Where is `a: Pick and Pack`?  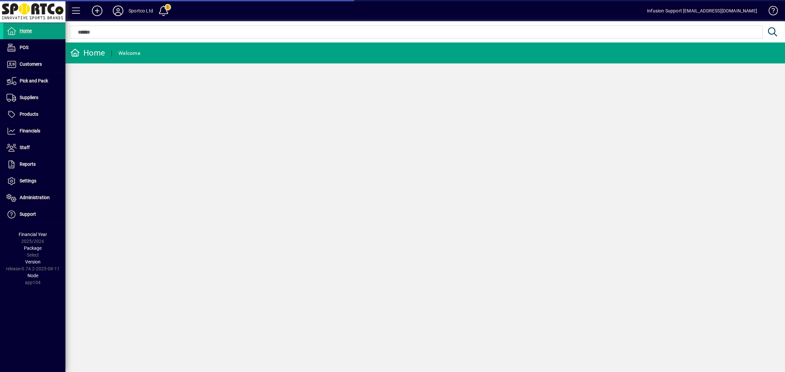 a: Pick and Pack is located at coordinates (34, 81).